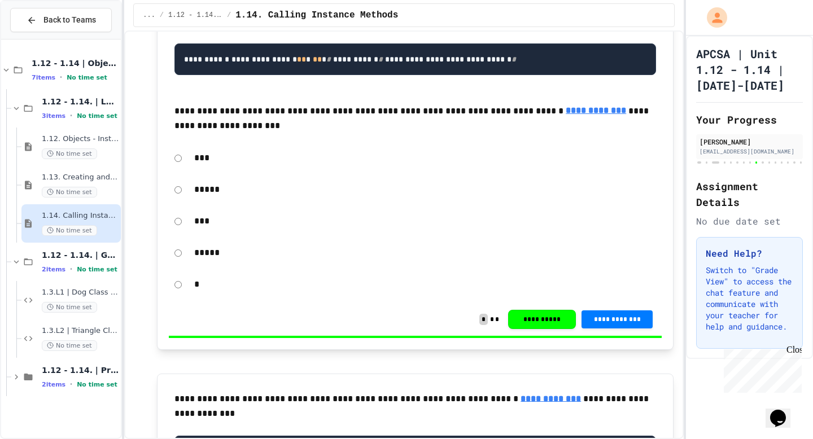  Describe the element at coordinates (54, 116) in the screenshot. I see `span: 3 items` at that location.